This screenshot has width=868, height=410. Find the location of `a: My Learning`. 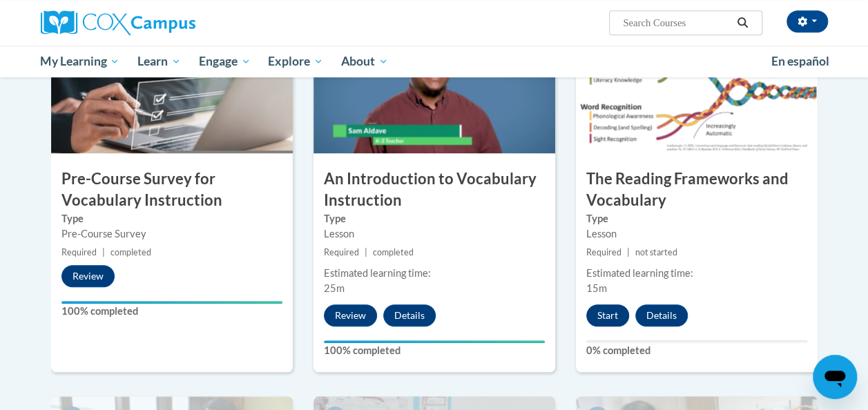

a: My Learning is located at coordinates (80, 62).